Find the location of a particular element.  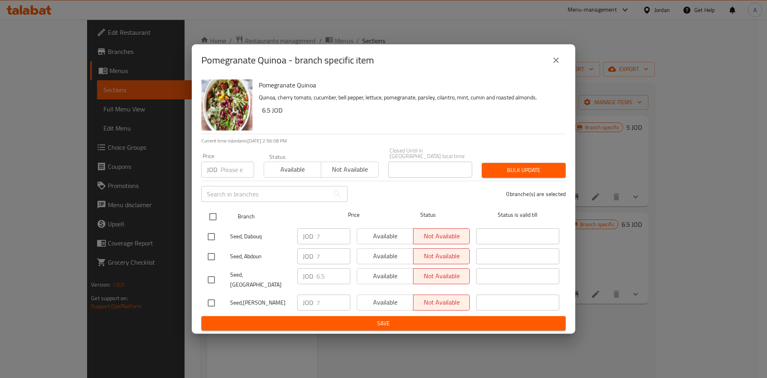

span: Available is located at coordinates (292, 169).